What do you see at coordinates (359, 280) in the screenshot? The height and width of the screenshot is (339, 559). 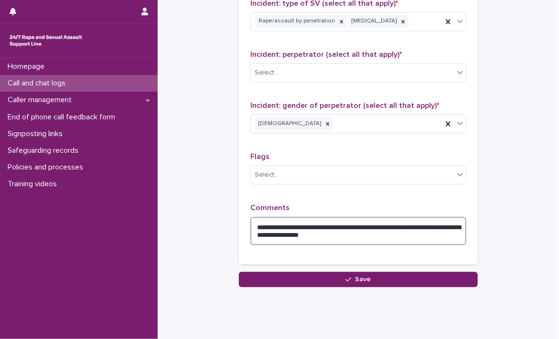 I see `button: Save` at bounding box center [359, 280].